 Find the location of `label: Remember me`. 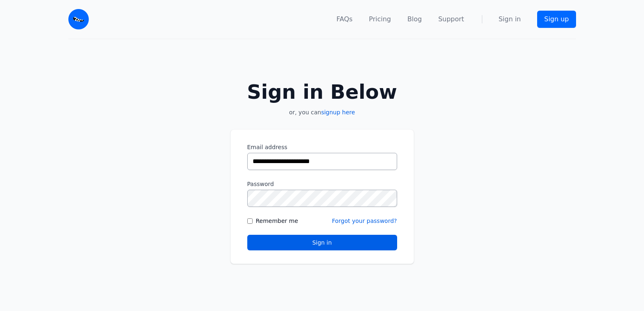

label: Remember me is located at coordinates (277, 221).